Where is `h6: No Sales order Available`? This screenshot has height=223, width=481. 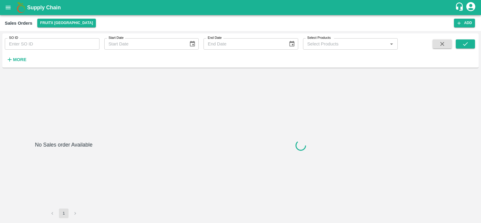 h6: No Sales order Available is located at coordinates (63, 174).